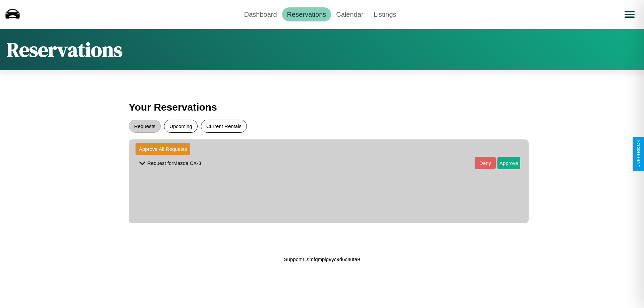  Describe the element at coordinates (306, 15) in the screenshot. I see `a: Reservations` at that location.